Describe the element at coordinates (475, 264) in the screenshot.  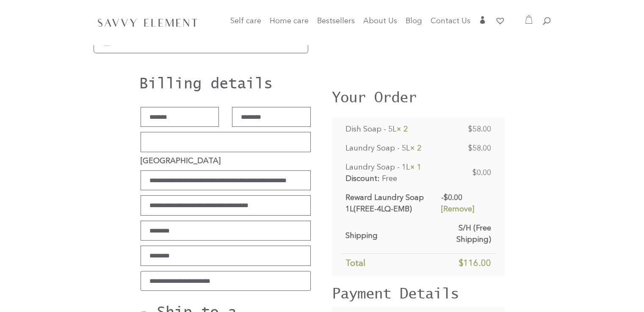
I see `bdi: 116.00` at that location.